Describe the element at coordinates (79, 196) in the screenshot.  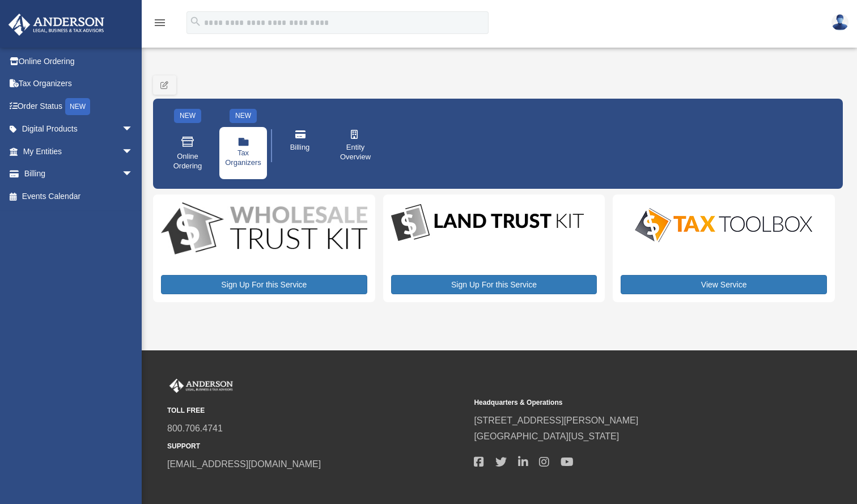
I see `a: Events Calendar` at that location.